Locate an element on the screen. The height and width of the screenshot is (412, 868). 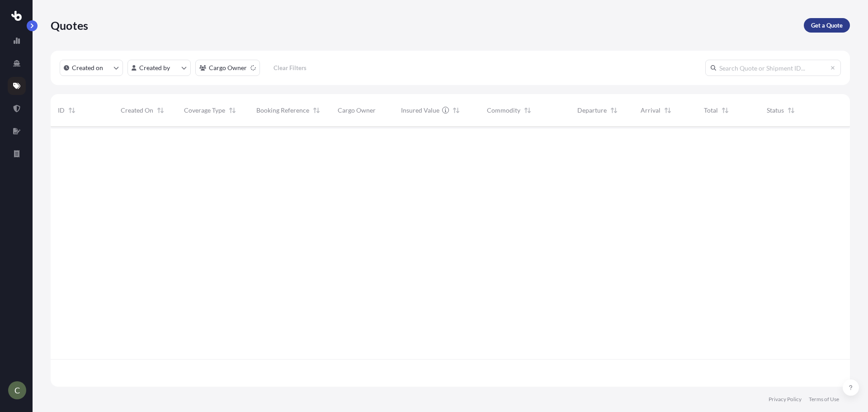
span: Cargo Owner is located at coordinates (357, 110).